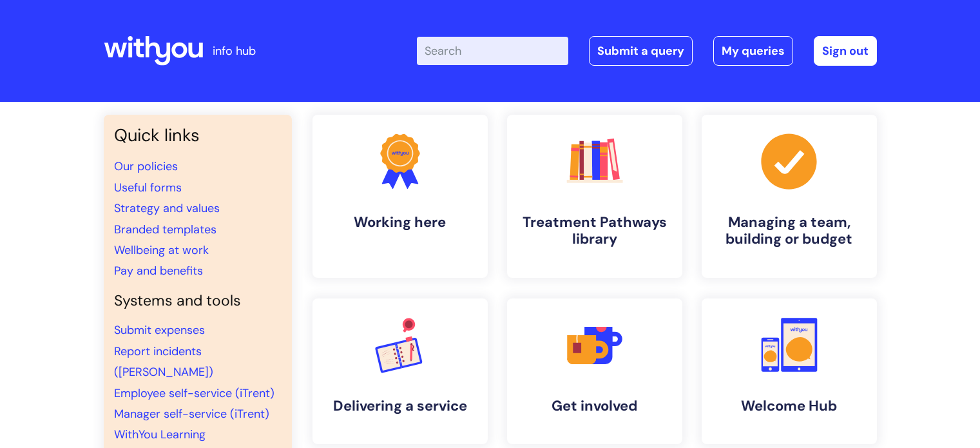 The height and width of the screenshot is (448, 980). Describe the element at coordinates (789, 231) in the screenshot. I see `h4: Managing a team, building or budget` at that location.